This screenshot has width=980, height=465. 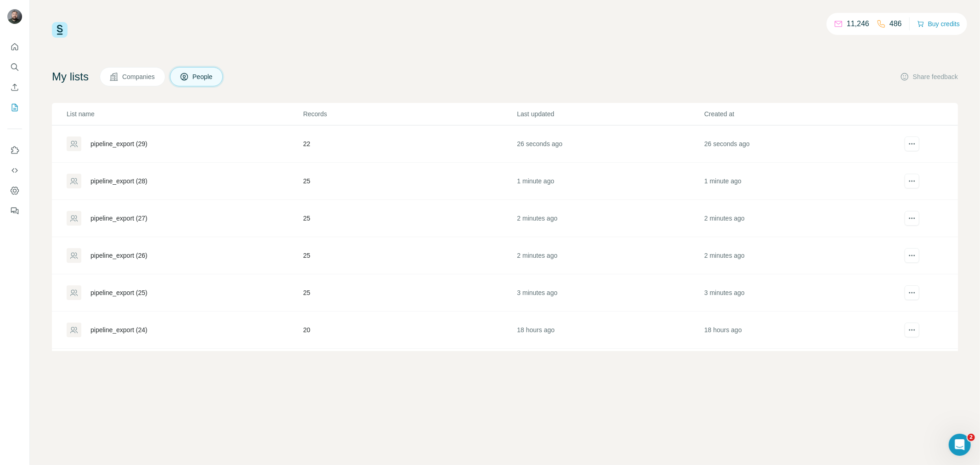 I want to click on button: Use Surfe on LinkedIn, so click(x=15, y=150).